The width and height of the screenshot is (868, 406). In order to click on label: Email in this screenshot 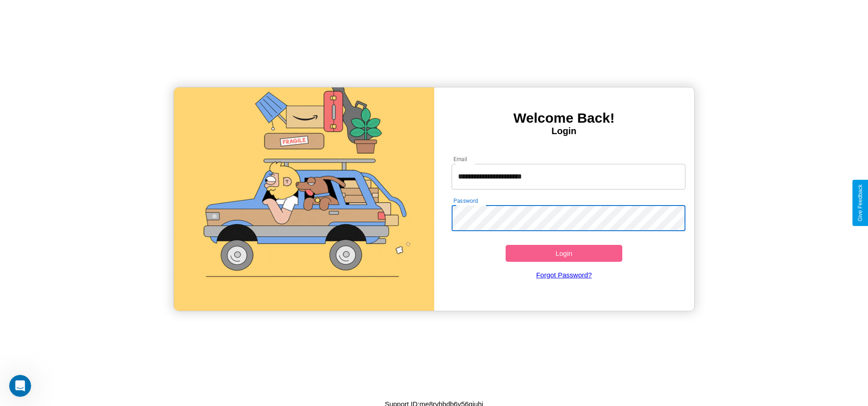, I will do `click(460, 159)`.